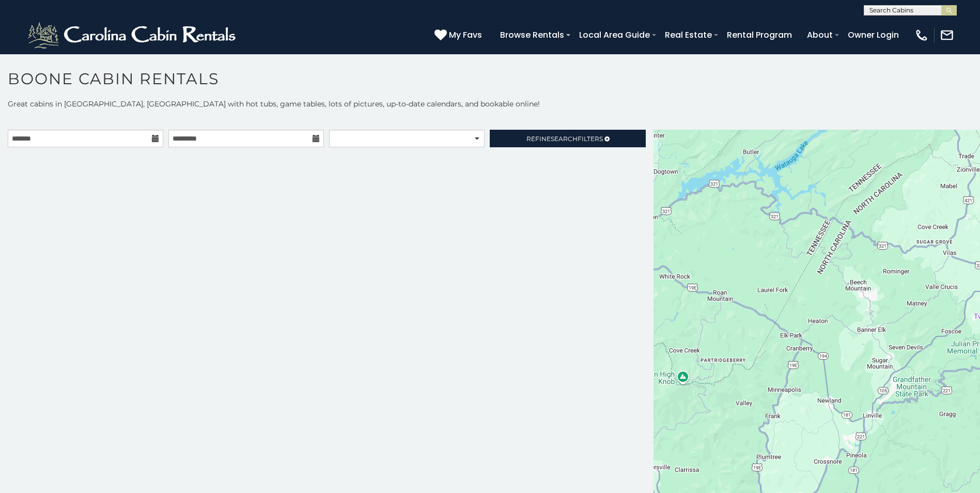 The width and height of the screenshot is (980, 493). I want to click on img: mail-regular-white.png, so click(947, 35).